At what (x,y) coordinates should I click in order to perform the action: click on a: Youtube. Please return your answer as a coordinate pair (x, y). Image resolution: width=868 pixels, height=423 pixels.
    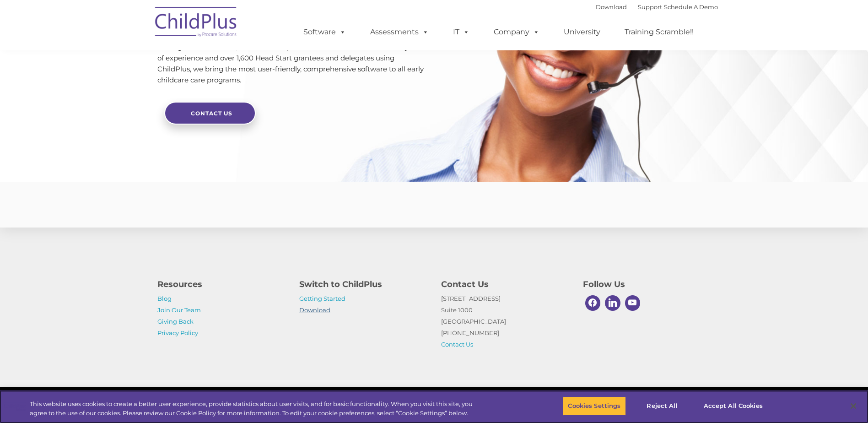
    Looking at the image, I should click on (632, 303).